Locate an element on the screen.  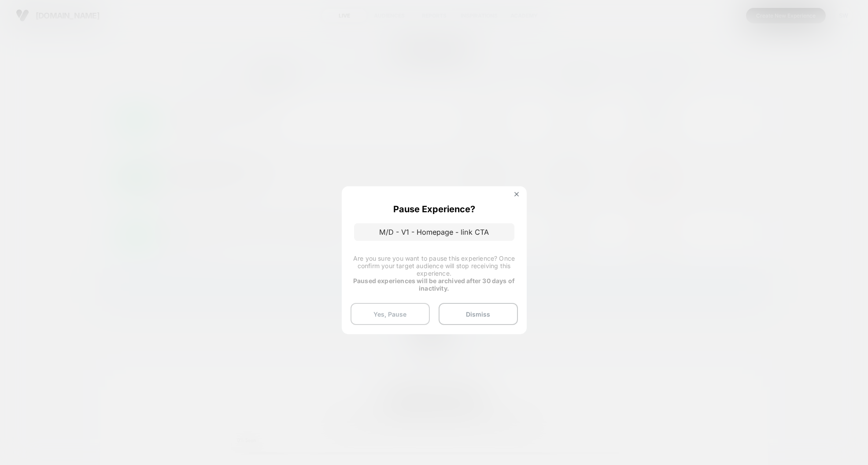
button: Yes, Pause is located at coordinates (391, 314).